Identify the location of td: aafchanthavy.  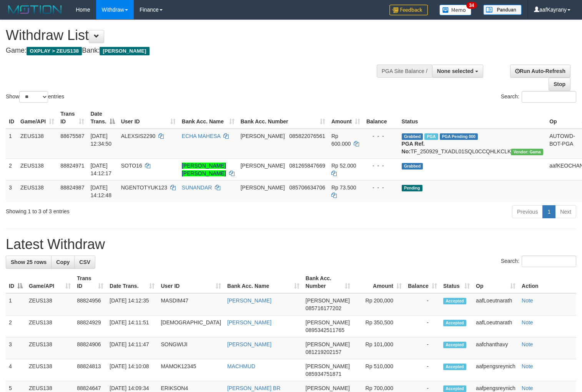
(495, 348).